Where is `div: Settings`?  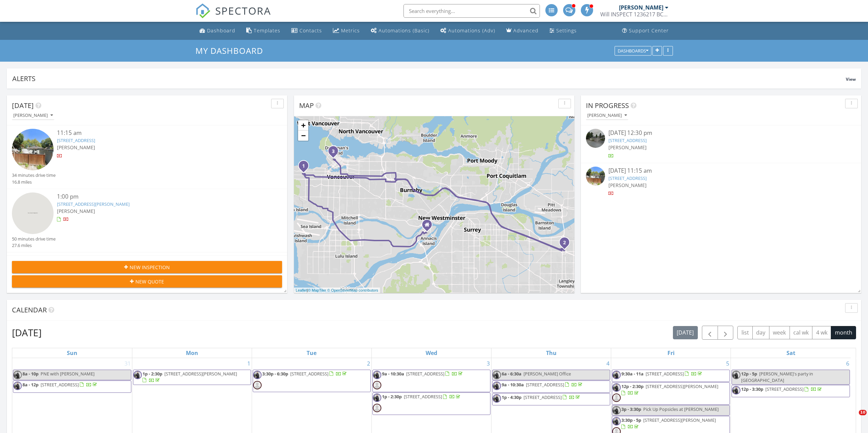
div: Settings is located at coordinates (566, 31).